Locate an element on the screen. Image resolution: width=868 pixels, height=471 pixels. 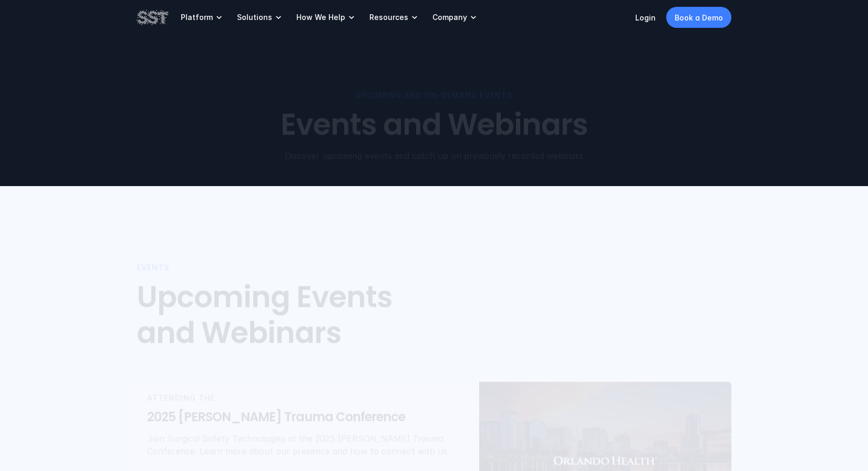
p: ATTENDING THE is located at coordinates (181, 398).